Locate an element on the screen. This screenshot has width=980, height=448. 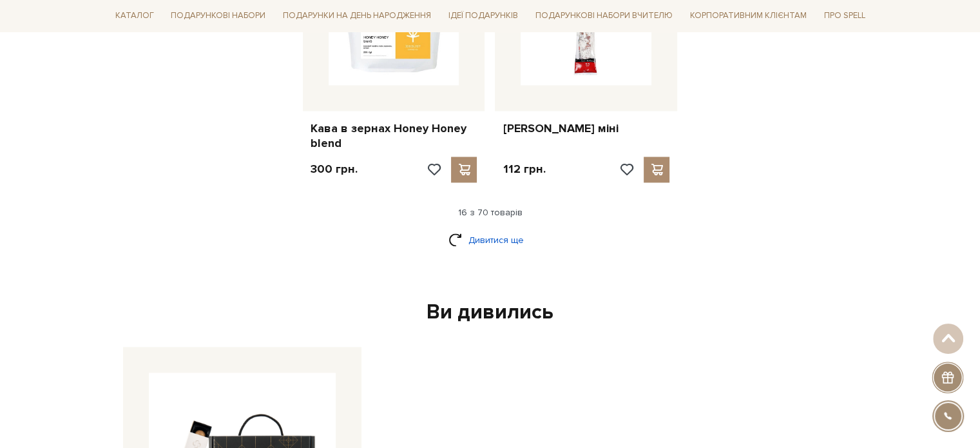
p: 112 грн. is located at coordinates (524, 169).